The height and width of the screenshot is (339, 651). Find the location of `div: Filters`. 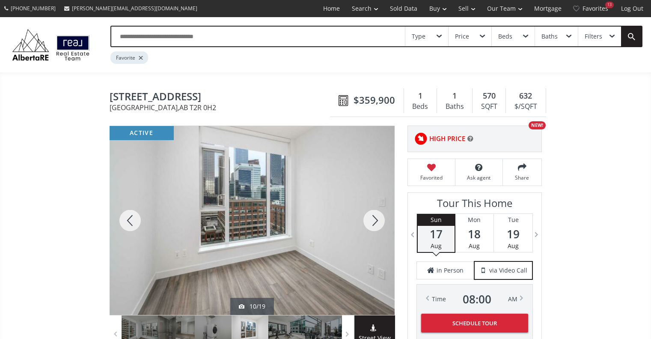

div: Filters is located at coordinates (594, 36).